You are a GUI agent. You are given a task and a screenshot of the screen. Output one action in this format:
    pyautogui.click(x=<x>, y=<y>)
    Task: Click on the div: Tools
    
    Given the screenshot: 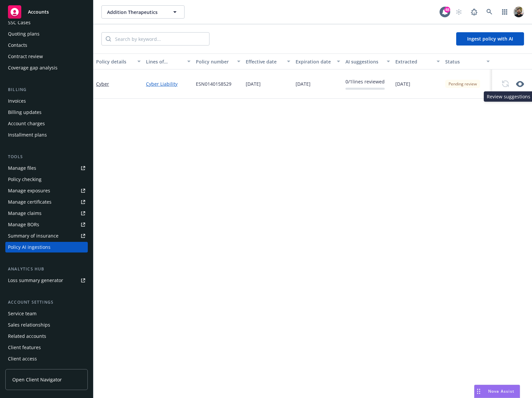 What is the action you would take?
    pyautogui.click(x=46, y=157)
    